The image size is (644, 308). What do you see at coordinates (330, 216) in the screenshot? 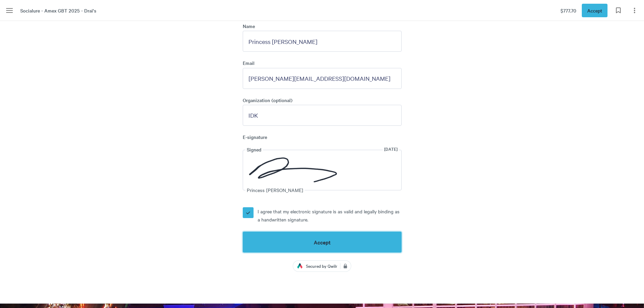
I see `p: I agree that my electronic signature is as valid and legally binding as a handwritten signature.` at bounding box center [330, 216].